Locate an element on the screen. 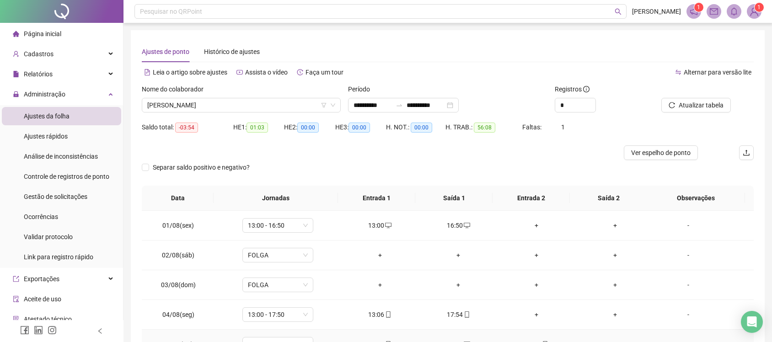 The height and width of the screenshot is (342, 772). span: IDAMARIA DA SILVA SANTOS is located at coordinates (241, 105).